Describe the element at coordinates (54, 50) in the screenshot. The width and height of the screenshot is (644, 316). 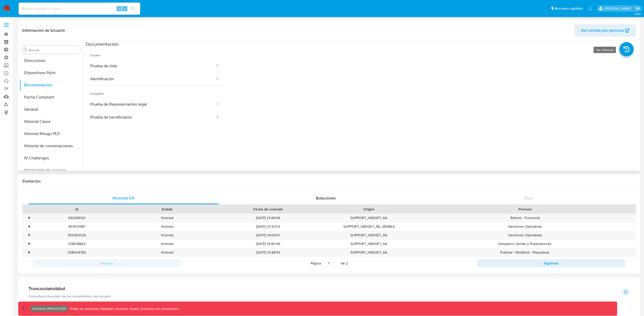
I see `input: Buscar` at that location.